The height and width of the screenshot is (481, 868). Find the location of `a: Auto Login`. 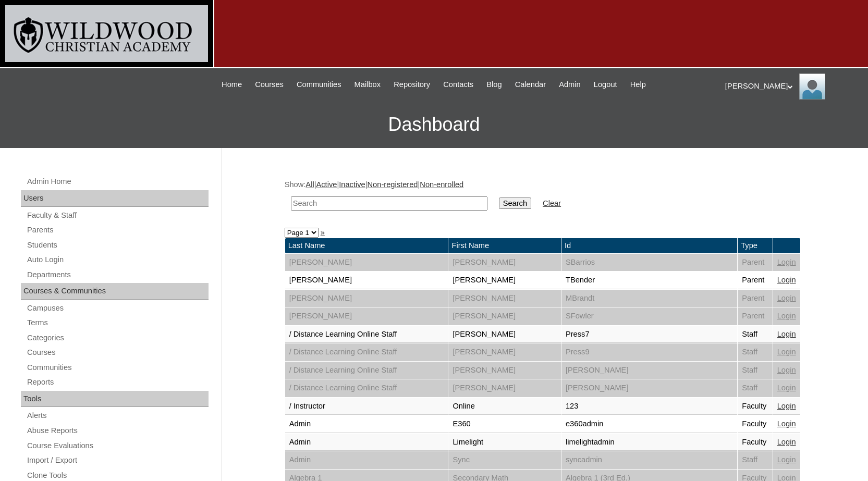

a: Auto Login is located at coordinates (117, 259).